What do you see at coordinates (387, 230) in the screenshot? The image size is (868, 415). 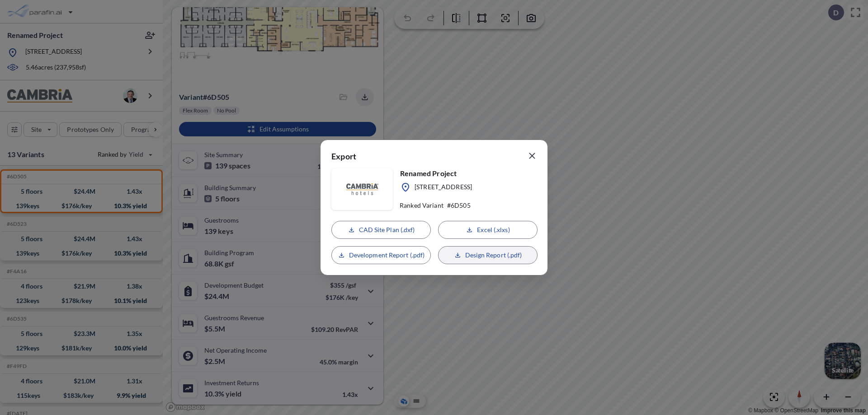 I see `p: CAD Site Plan (.dxf)` at bounding box center [387, 230].